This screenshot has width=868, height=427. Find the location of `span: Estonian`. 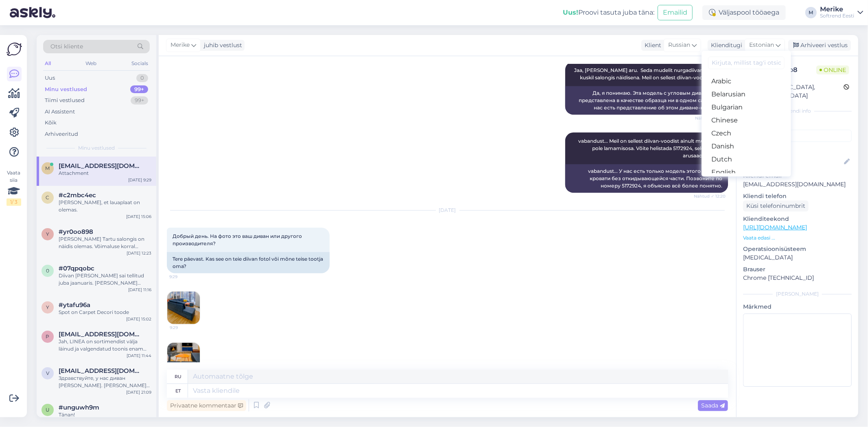

span: Estonian is located at coordinates (761, 45).